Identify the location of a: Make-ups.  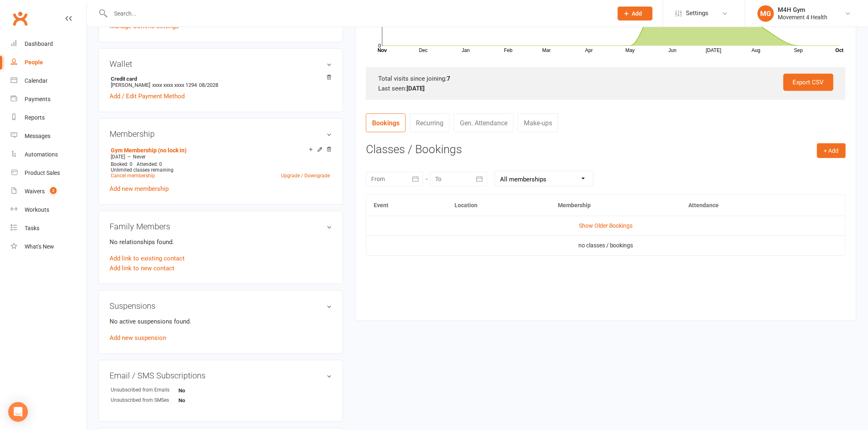
(537, 123).